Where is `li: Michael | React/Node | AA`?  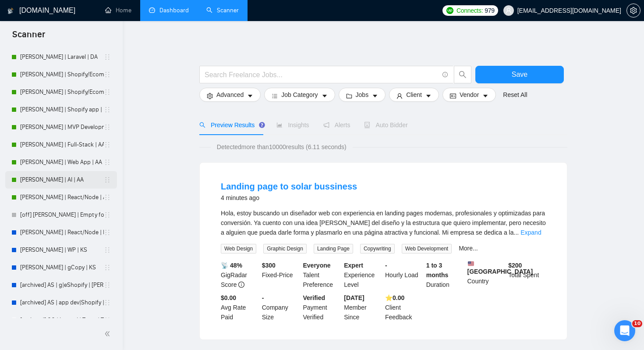 li: Michael | React/Node | AA is located at coordinates (61, 197).